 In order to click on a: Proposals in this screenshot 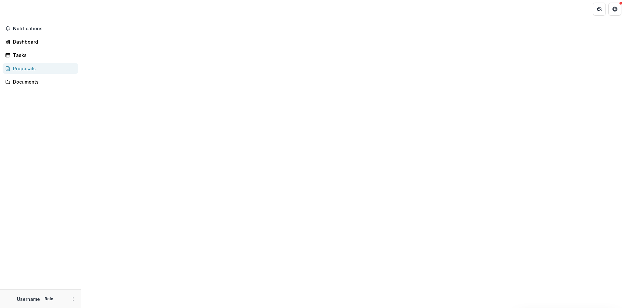, I will do `click(40, 68)`.